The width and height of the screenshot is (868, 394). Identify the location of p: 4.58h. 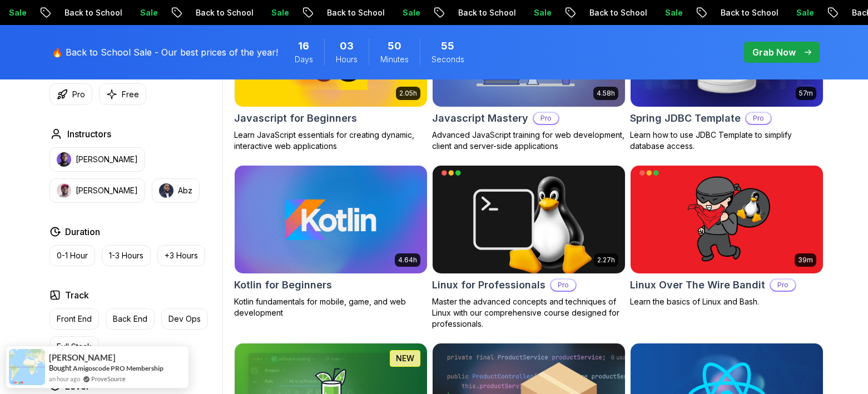
(605, 93).